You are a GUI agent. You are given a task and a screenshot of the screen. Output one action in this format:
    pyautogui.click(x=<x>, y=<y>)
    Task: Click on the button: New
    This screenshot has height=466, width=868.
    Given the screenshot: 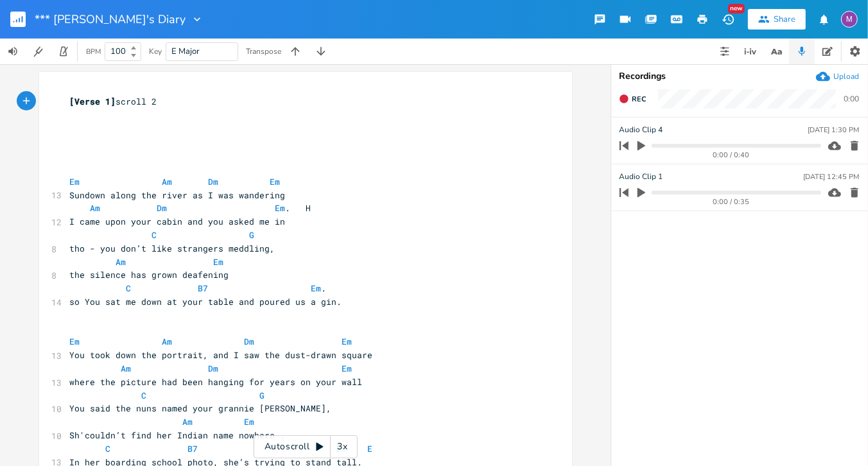 What is the action you would take?
    pyautogui.click(x=729, y=20)
    